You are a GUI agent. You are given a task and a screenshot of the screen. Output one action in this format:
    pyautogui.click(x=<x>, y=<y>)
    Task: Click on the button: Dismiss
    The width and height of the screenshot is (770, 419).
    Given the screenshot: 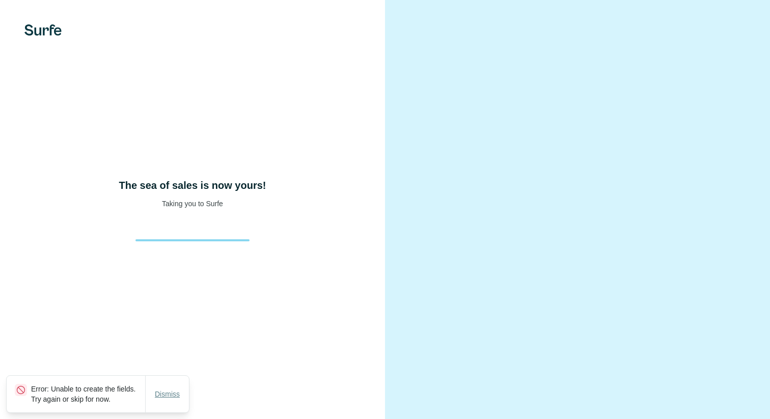 What is the action you would take?
    pyautogui.click(x=167, y=394)
    